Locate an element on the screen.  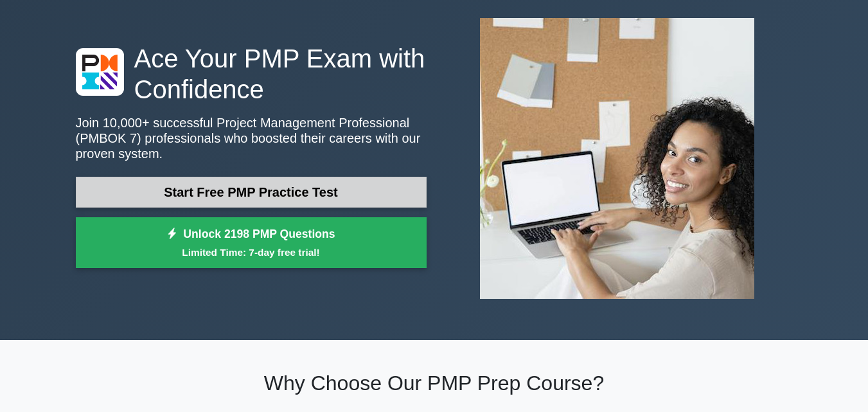
p: Join 10,000+ successful Project Management Professional (PMBOK 7) professionals who boosted their... is located at coordinates (251, 138).